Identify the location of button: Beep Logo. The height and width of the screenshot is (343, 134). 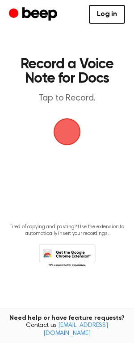
(67, 132).